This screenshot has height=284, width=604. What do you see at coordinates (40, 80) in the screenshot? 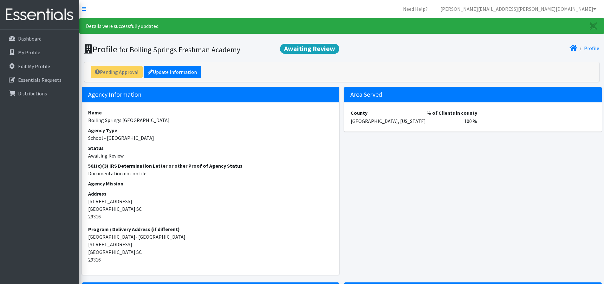
I see `p: Essentials Requests` at bounding box center [40, 80].